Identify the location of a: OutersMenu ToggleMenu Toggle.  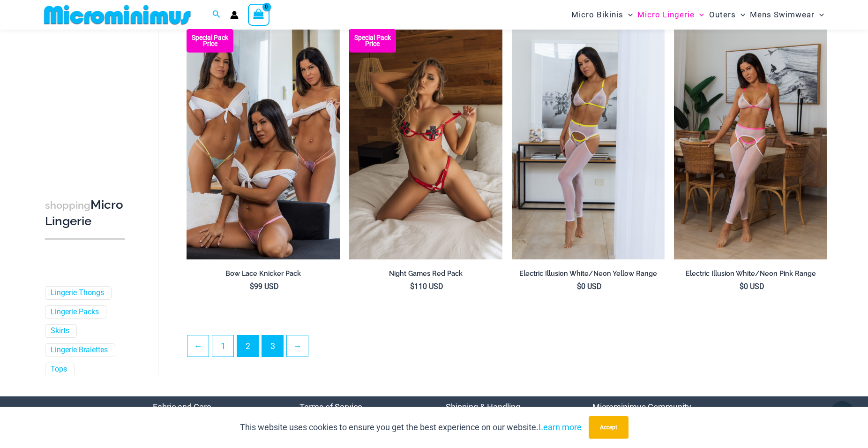
(727, 15).